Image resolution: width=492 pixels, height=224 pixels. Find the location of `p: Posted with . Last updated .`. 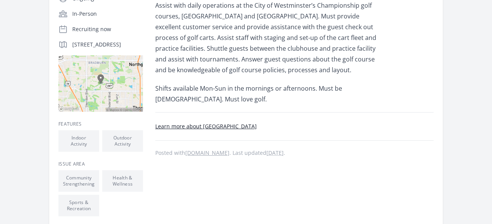

p: Posted with . Last updated . is located at coordinates (294, 153).